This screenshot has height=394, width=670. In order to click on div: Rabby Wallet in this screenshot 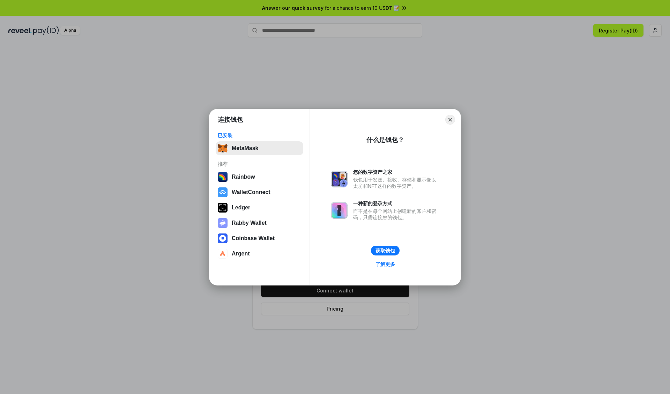, I will do `click(249, 223)`.